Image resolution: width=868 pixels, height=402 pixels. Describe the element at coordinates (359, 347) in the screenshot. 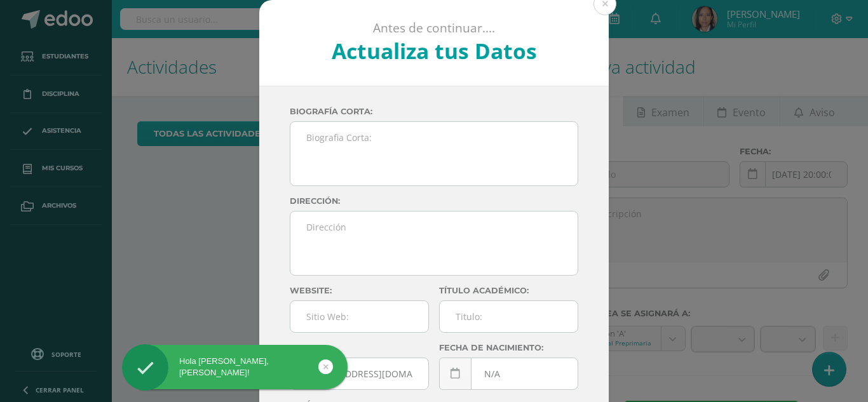

I see `label: Email:` at that location.